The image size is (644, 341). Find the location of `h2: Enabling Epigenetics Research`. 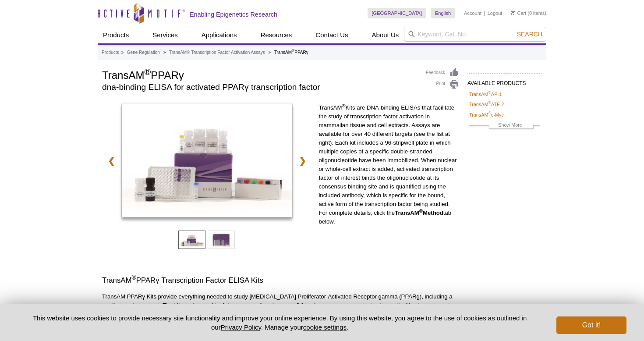

h2: Enabling Epigenetics Research is located at coordinates (234, 15).